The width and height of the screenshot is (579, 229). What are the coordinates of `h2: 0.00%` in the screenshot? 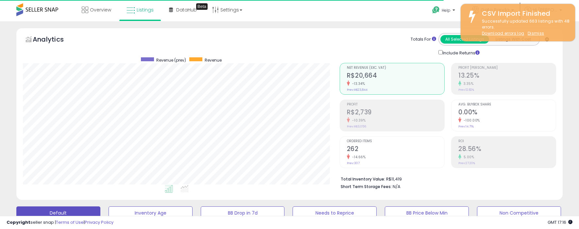 It's located at (507, 113).